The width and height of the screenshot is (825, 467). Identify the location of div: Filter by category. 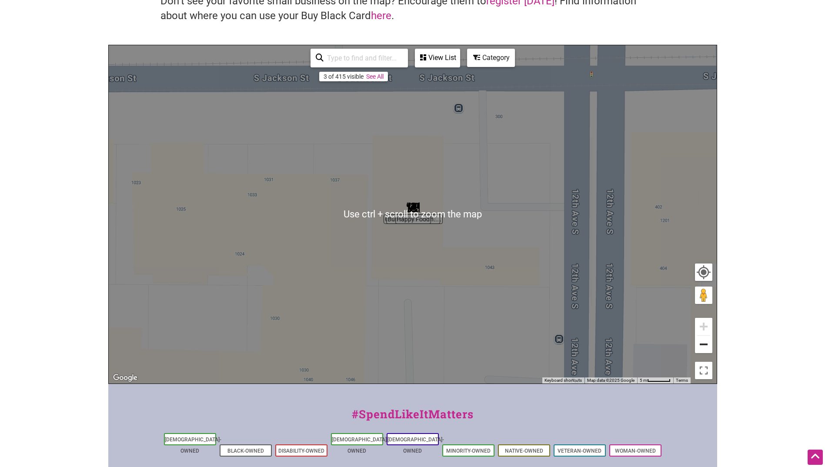
(491, 58).